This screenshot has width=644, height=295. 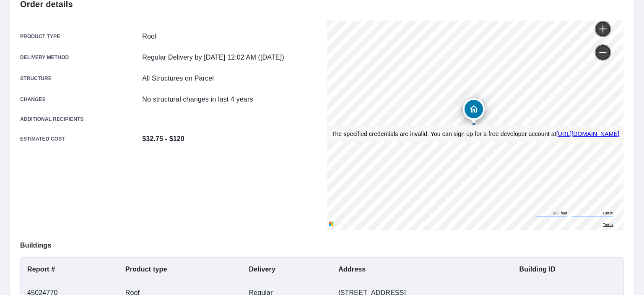 I want to click on a: Current Level 17, Zoom Out, so click(x=603, y=53).